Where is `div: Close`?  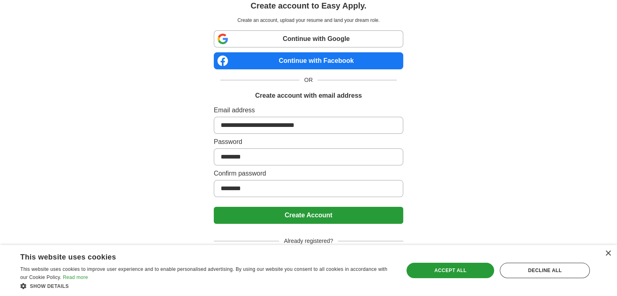
div: Close is located at coordinates (608, 254).